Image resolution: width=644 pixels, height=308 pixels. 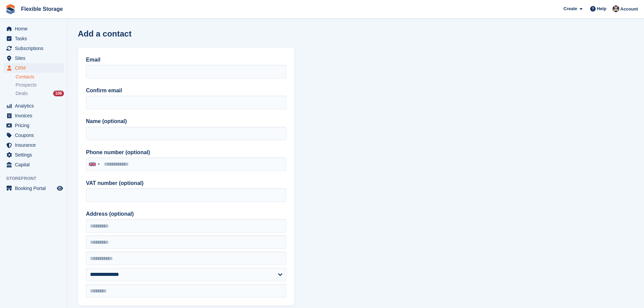 What do you see at coordinates (39, 93) in the screenshot?
I see `a: Deals 106` at bounding box center [39, 93].